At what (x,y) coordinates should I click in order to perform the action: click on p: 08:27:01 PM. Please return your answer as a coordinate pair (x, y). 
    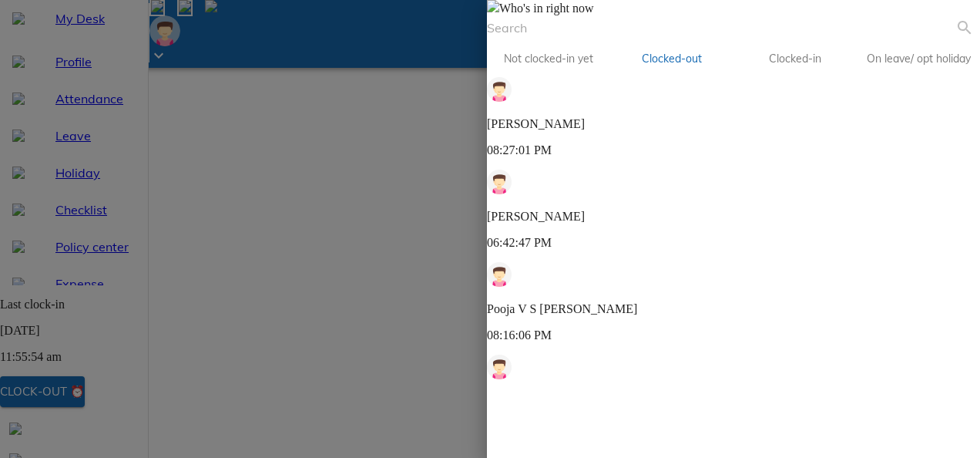
    Looking at the image, I should click on (733, 151).